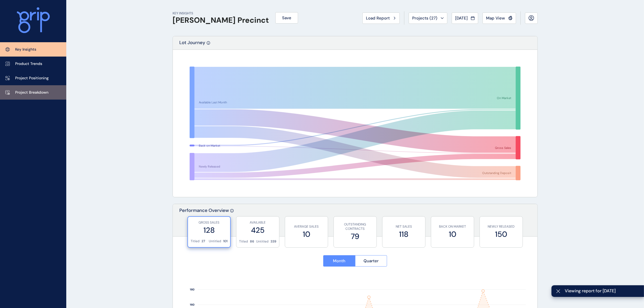 Image resolution: width=644 pixels, height=308 pixels. I want to click on button: Month, so click(339, 261).